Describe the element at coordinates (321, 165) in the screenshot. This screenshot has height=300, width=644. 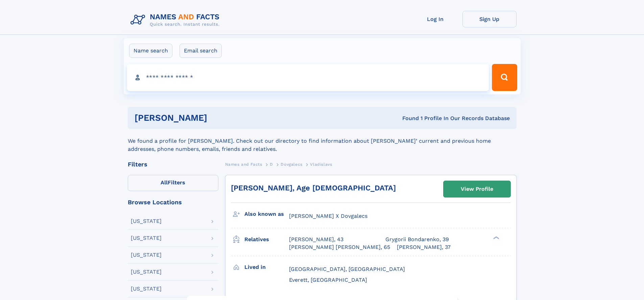
I see `span: Vladislavs` at that location.